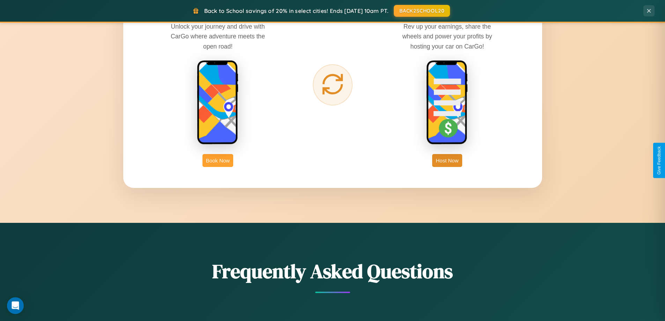 The width and height of the screenshot is (665, 321). I want to click on h2: Frequently Asked Questions, so click(333, 271).